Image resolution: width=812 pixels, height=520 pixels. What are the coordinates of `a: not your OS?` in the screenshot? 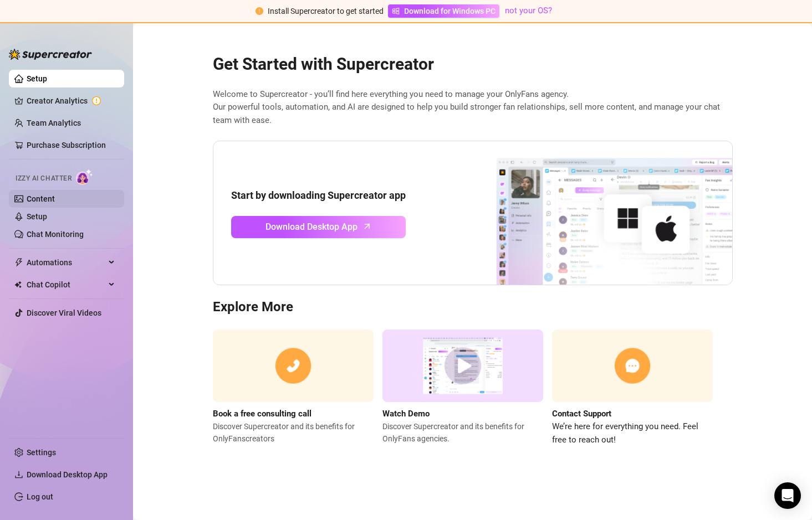 It's located at (528, 10).